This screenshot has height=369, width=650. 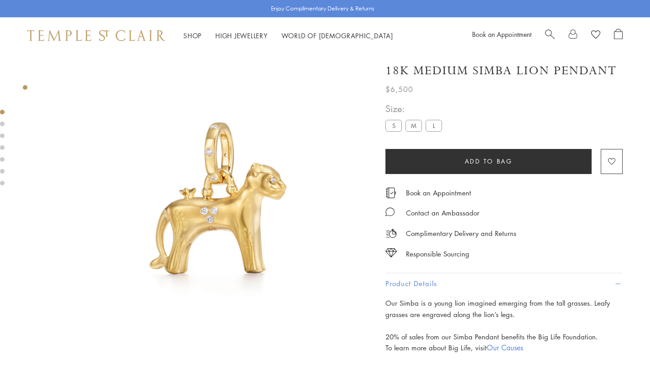 What do you see at coordinates (391, 253) in the screenshot?
I see `img: icon_sourcing.svg` at bounding box center [391, 253].